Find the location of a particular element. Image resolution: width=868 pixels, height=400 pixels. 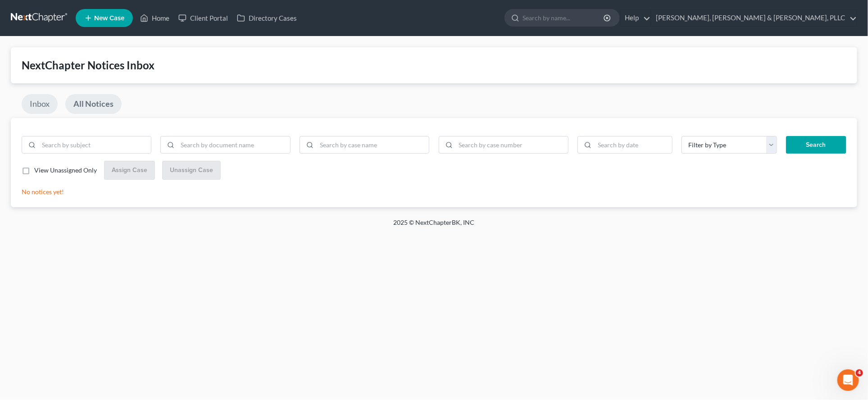

div: 2025 © NextChapterBK, INC is located at coordinates (434, 226).